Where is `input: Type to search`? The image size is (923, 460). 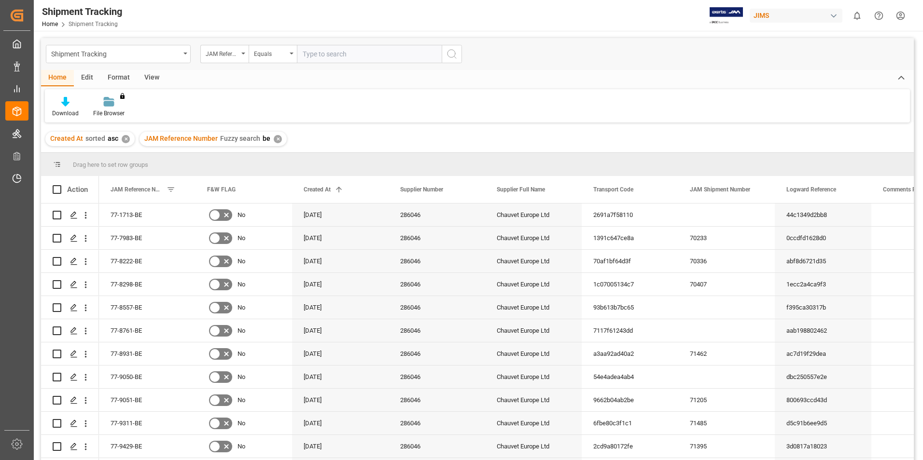
input: Type to search is located at coordinates (369, 54).